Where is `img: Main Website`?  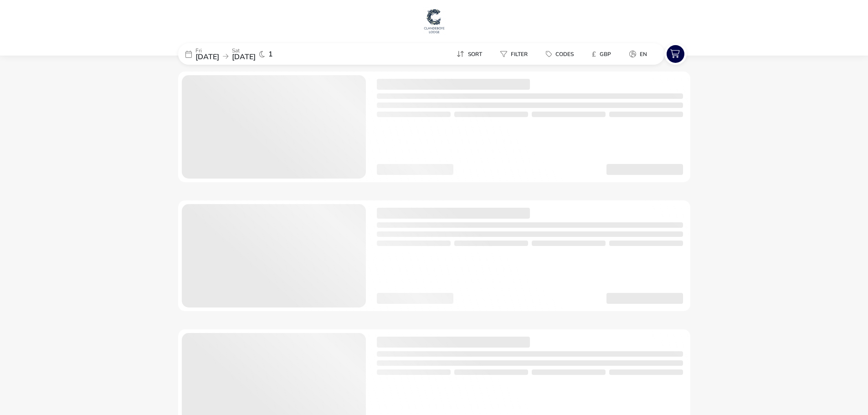
img: Main Website is located at coordinates (434, 21).